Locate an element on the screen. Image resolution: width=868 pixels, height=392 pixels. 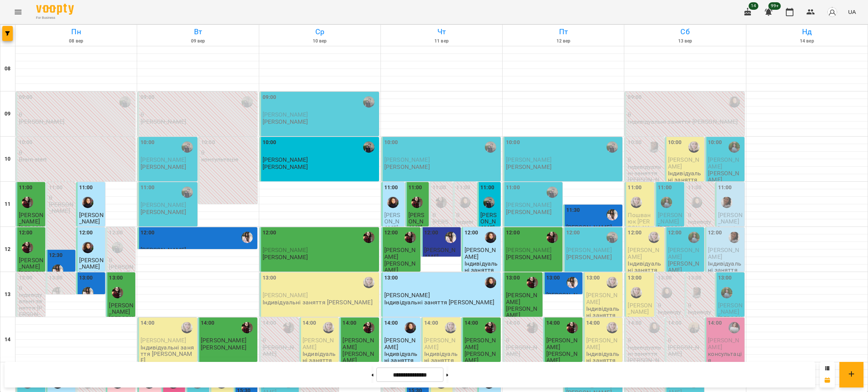
button: Menu is located at coordinates (18, 12).